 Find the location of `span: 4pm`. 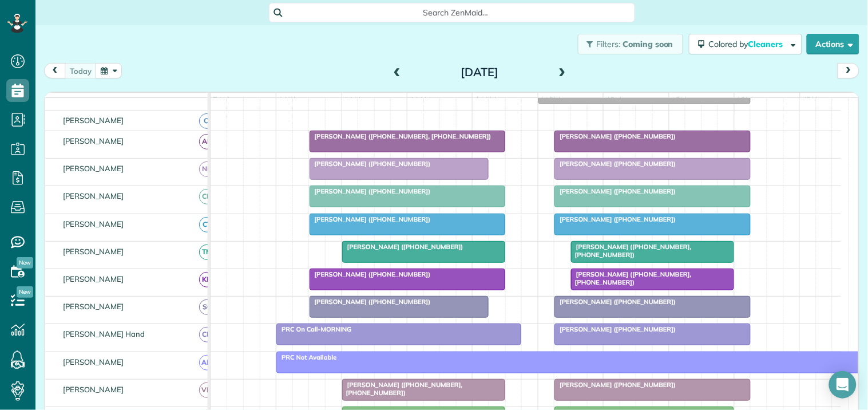

span: 4pm is located at coordinates (811, 100).